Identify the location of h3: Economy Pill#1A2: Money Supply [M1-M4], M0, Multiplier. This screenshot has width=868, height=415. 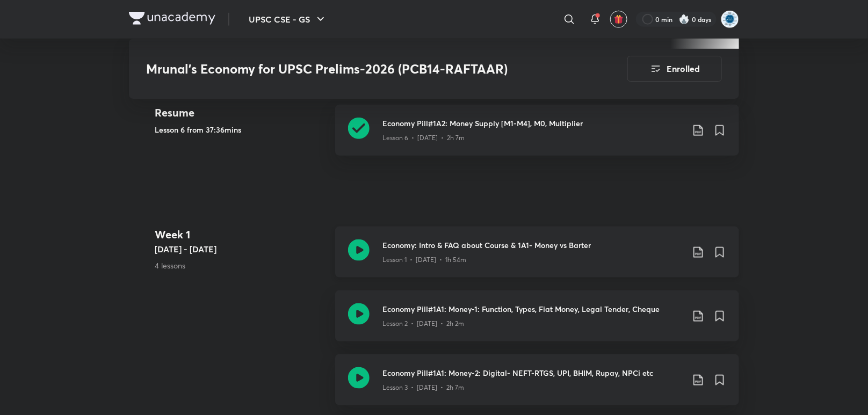
(533, 123).